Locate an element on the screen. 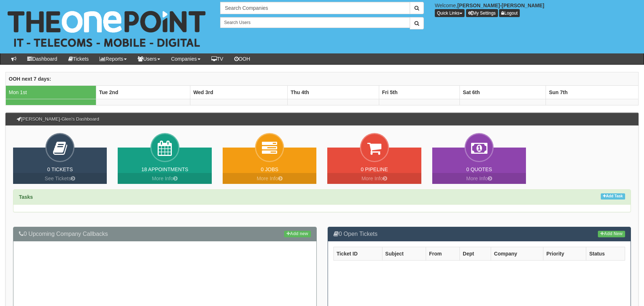 This screenshot has height=306, width=644. th: Status is located at coordinates (606, 253).